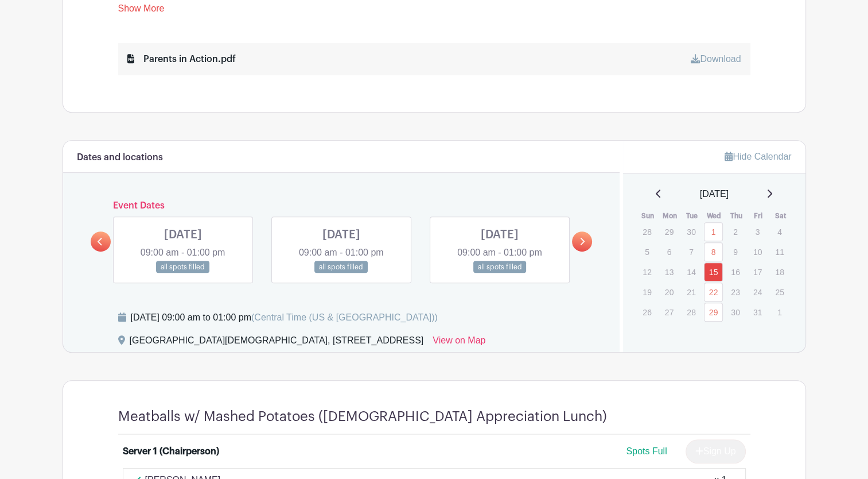 The width and height of the screenshot is (868, 479). What do you see at coordinates (341, 206) in the screenshot?
I see `h6: Event Dates` at bounding box center [341, 206].